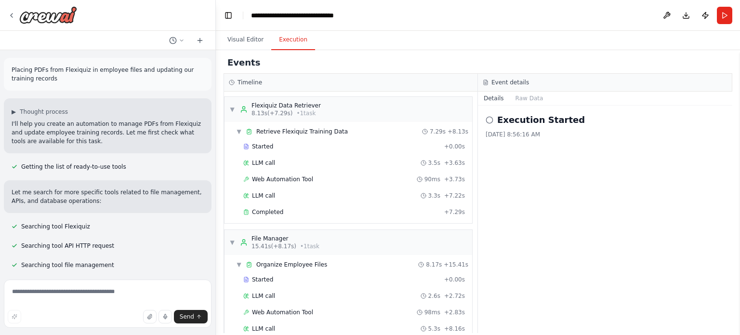 This screenshot has width=740, height=335. Describe the element at coordinates (292, 265) in the screenshot. I see `span: Organize Employee Files` at that location.